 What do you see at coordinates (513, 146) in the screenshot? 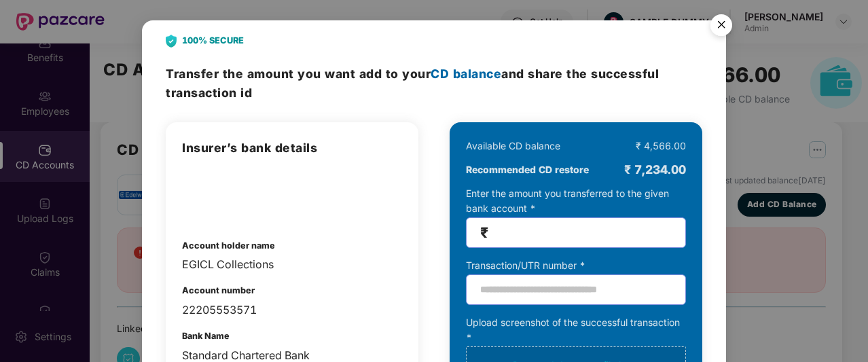
I see `div: Available CD balance` at bounding box center [513, 146].